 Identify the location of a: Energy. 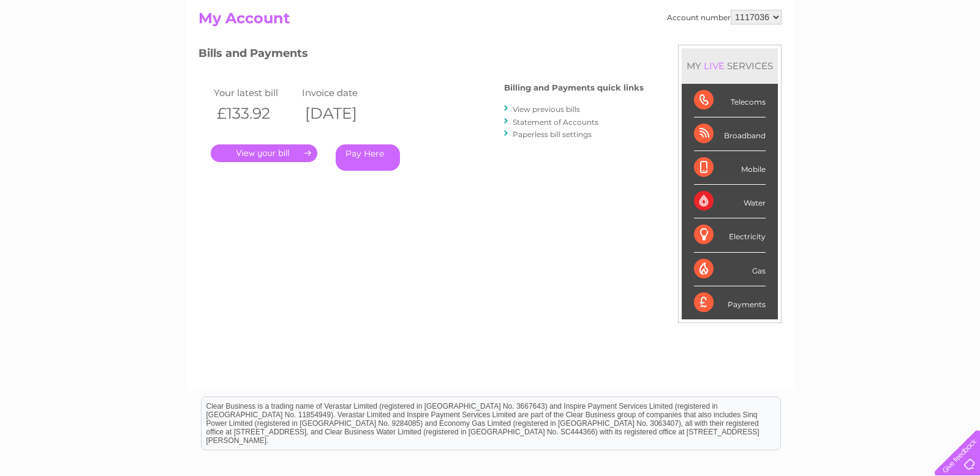
(808, 56).